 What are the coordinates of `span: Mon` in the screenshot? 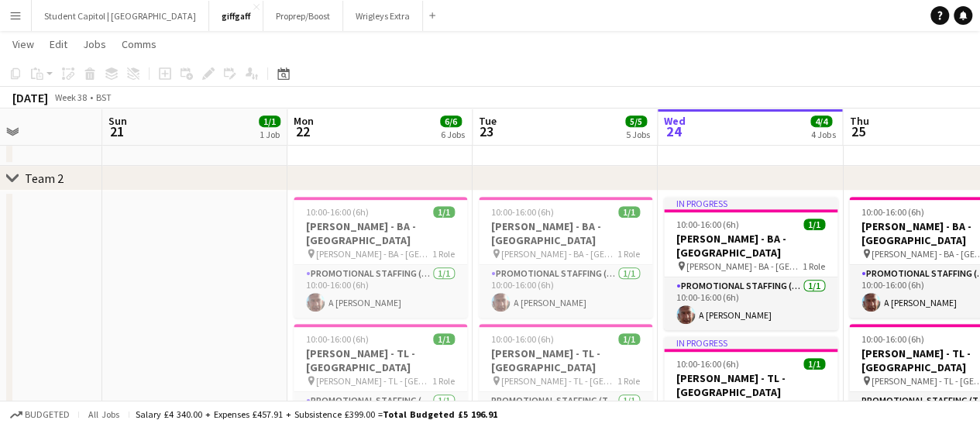 It's located at (304, 121).